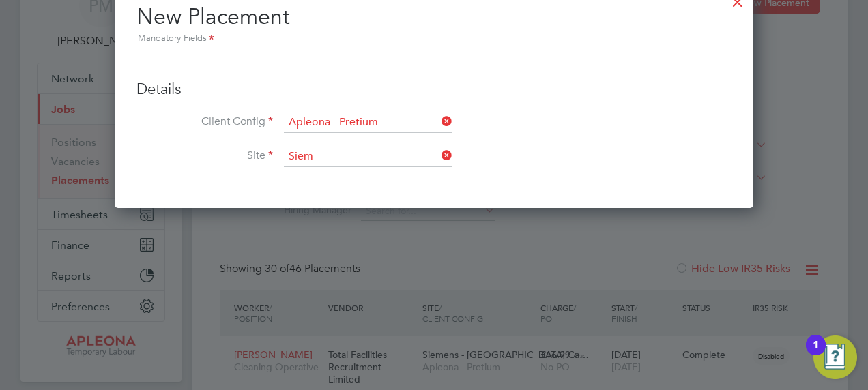 This screenshot has width=868, height=390. Describe the element at coordinates (835, 358) in the screenshot. I see `button: Open Resource Center, 1 new notification` at that location.